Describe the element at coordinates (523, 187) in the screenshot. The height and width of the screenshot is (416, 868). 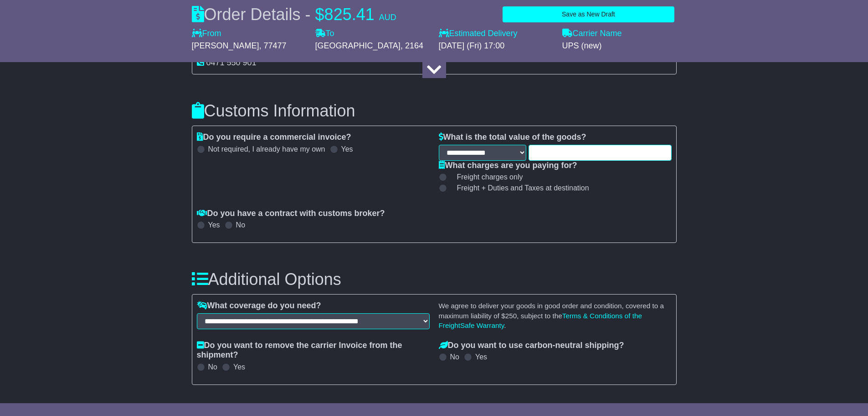
I see `span: Freight + Duties and Taxes at destination` at that location.